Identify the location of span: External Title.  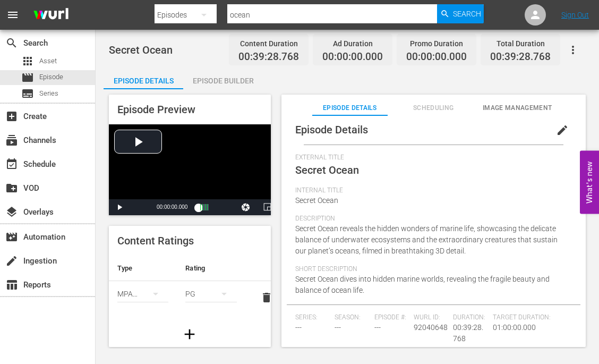
(430, 158).